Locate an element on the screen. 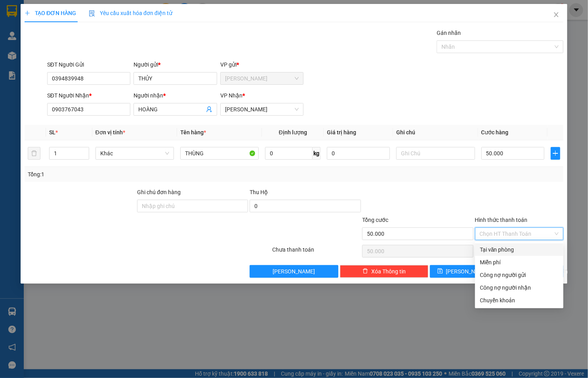 The height and width of the screenshot is (378, 588). div: Miễn phí is located at coordinates (519, 262).